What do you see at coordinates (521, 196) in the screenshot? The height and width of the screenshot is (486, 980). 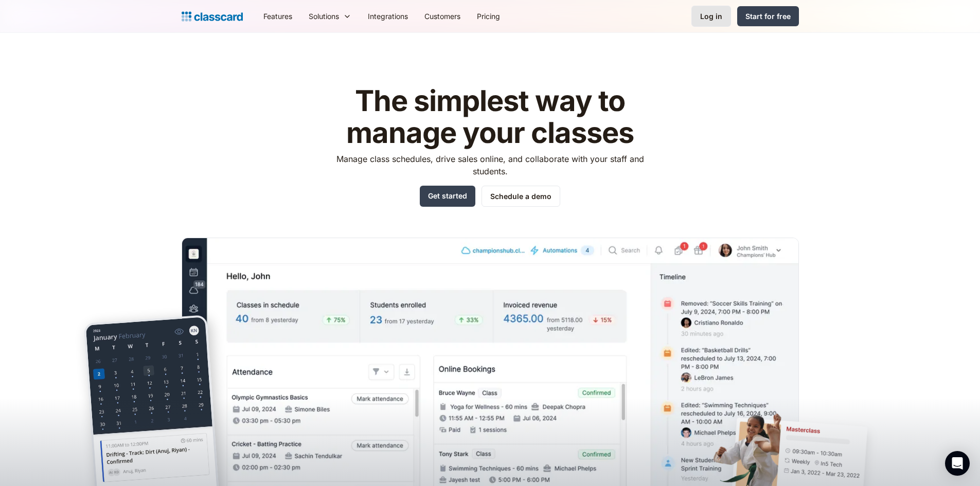 I see `a: Schedule a demo` at bounding box center [521, 196].